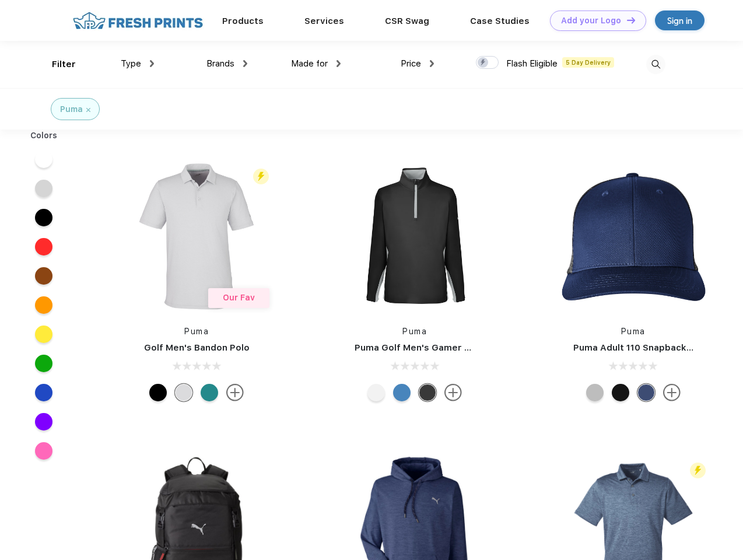 The image size is (743, 560). Describe the element at coordinates (402, 392) in the screenshot. I see `div: Bright Cobalt` at that location.